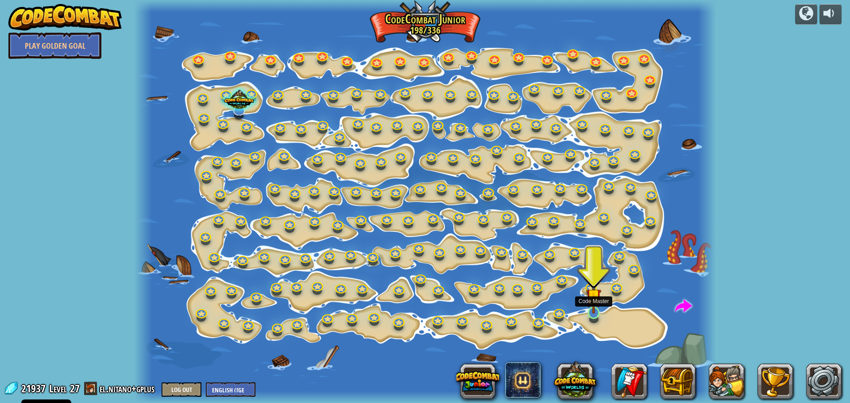  Describe the element at coordinates (55, 46) in the screenshot. I see `a: Play Golden Goal` at that location.